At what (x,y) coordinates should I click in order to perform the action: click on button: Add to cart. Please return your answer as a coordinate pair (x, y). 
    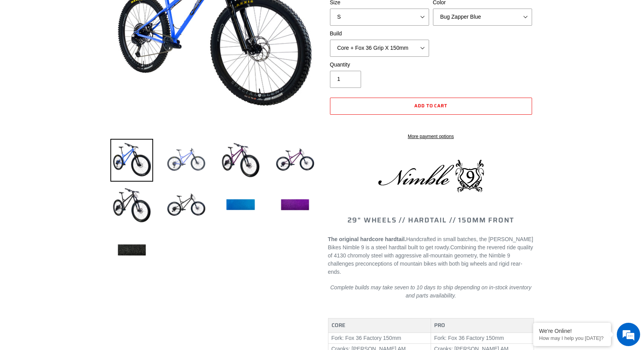
    Looking at the image, I should click on (431, 106).